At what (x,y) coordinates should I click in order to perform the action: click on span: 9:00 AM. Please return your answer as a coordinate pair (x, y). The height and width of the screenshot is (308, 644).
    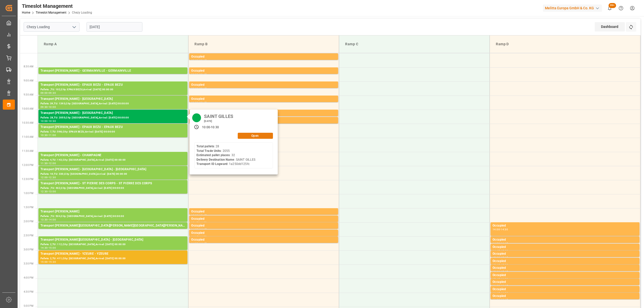
    Looking at the image, I should click on (28, 81).